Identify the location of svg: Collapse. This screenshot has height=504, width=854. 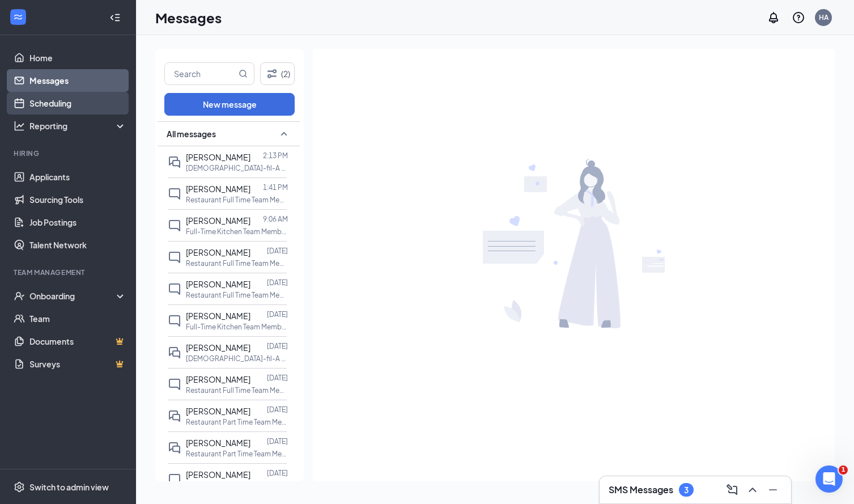
(115, 18).